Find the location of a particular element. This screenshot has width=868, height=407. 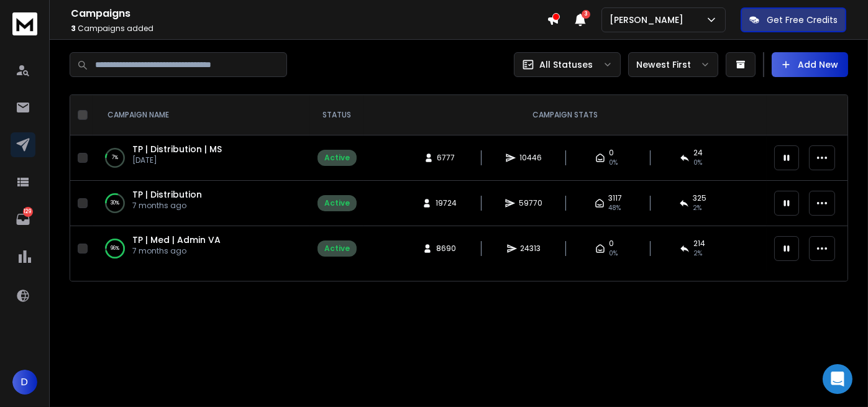

span: 325 is located at coordinates (700, 198).